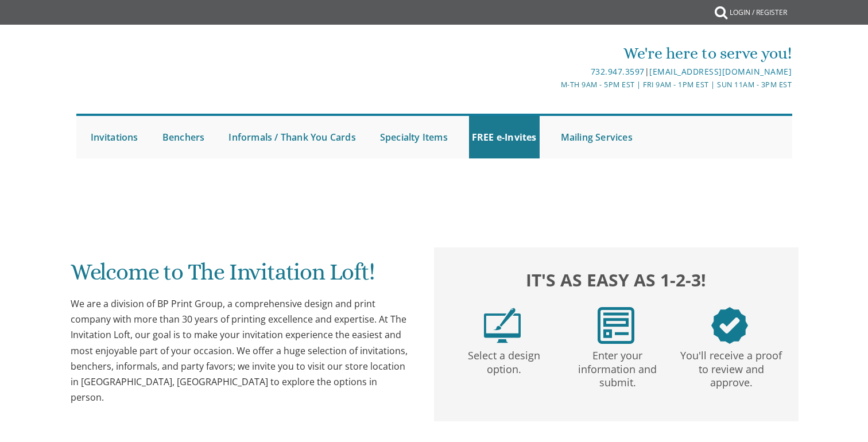 The image size is (868, 442). Describe the element at coordinates (617, 71) in the screenshot. I see `a: 732.947.3597` at that location.